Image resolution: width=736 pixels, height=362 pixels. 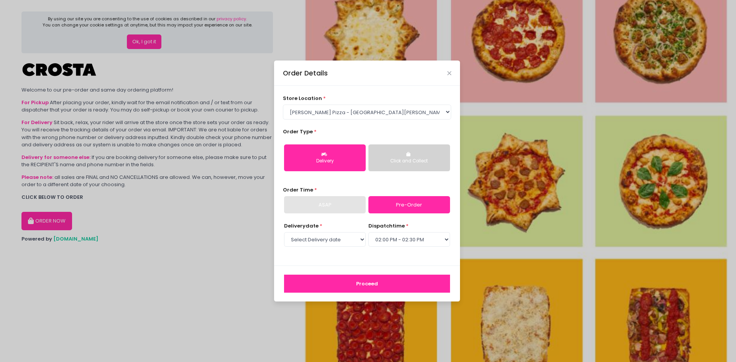 I want to click on button: Click and Collect, so click(x=409, y=158).